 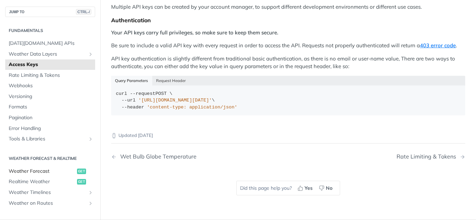 I want to click on p: Multiple API keys can be created by your account manager, to support different development enviro..., so click(x=288, y=7).